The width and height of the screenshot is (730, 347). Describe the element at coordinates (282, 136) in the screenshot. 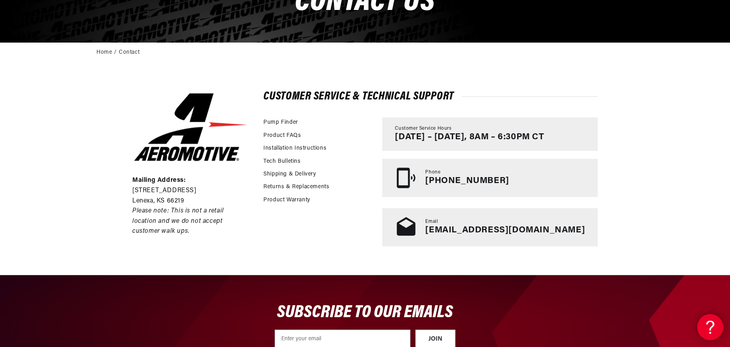

I see `a: Product FAQs` at that location.